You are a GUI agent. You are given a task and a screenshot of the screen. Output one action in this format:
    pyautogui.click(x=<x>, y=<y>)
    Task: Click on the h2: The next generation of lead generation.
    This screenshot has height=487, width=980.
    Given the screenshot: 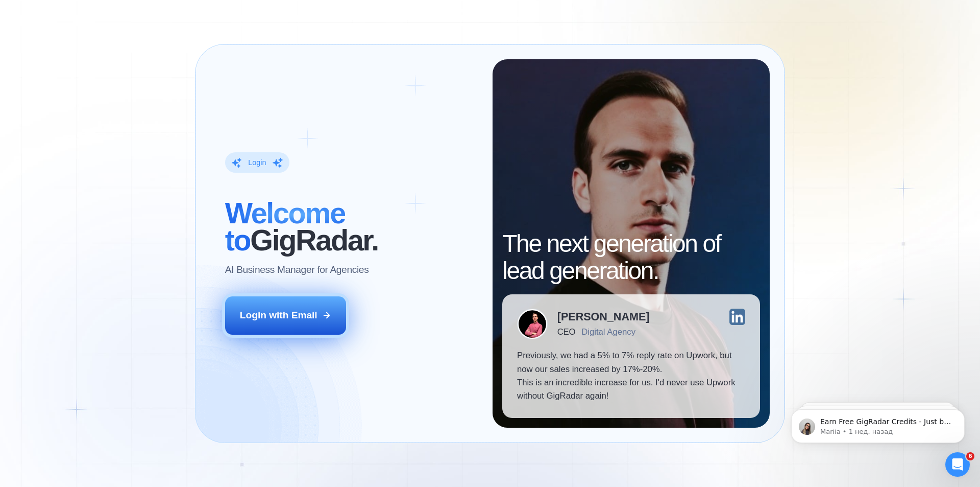 What is the action you would take?
    pyautogui.click(x=631, y=257)
    